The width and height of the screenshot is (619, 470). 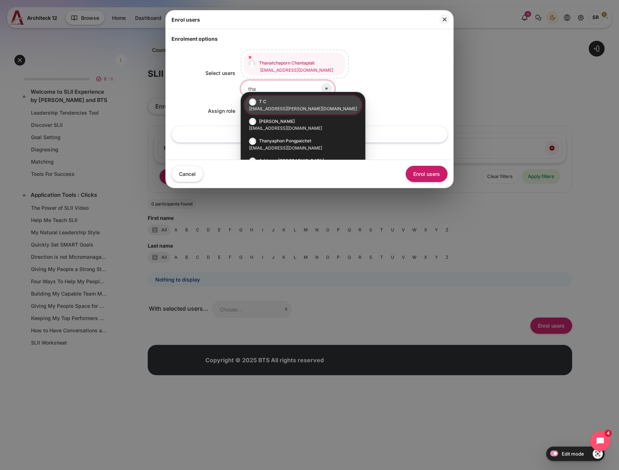 What do you see at coordinates (187, 174) in the screenshot?
I see `button: Cancel` at bounding box center [187, 174].